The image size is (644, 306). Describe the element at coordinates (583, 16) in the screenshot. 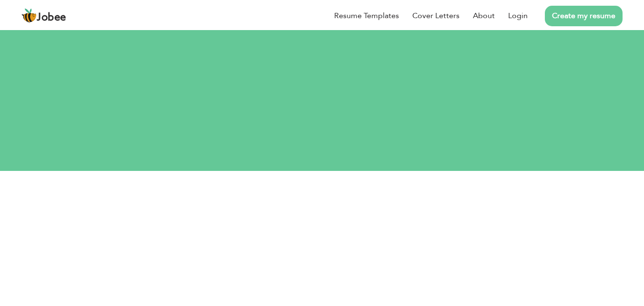

I see `a: Create my resume` at that location.